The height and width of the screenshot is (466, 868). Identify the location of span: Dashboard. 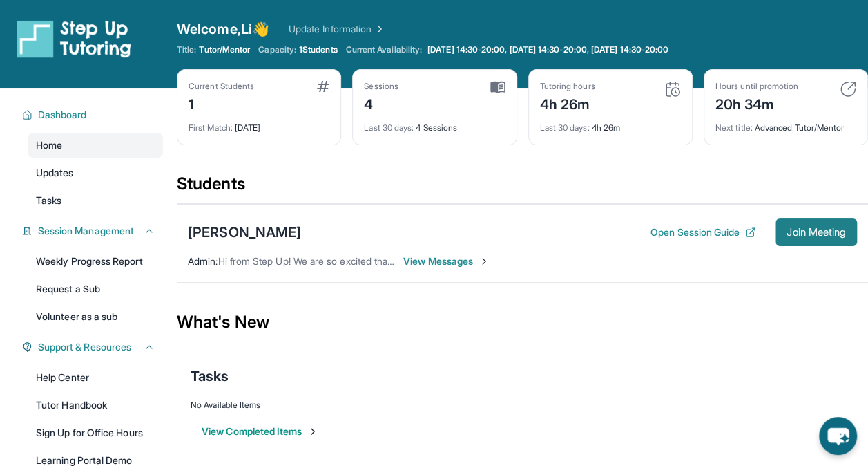
(63, 115).